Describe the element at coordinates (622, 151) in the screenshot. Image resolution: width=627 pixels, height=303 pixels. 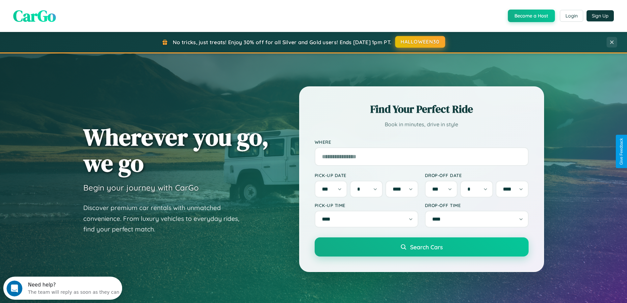
I see `div: Give Feedback` at that location.